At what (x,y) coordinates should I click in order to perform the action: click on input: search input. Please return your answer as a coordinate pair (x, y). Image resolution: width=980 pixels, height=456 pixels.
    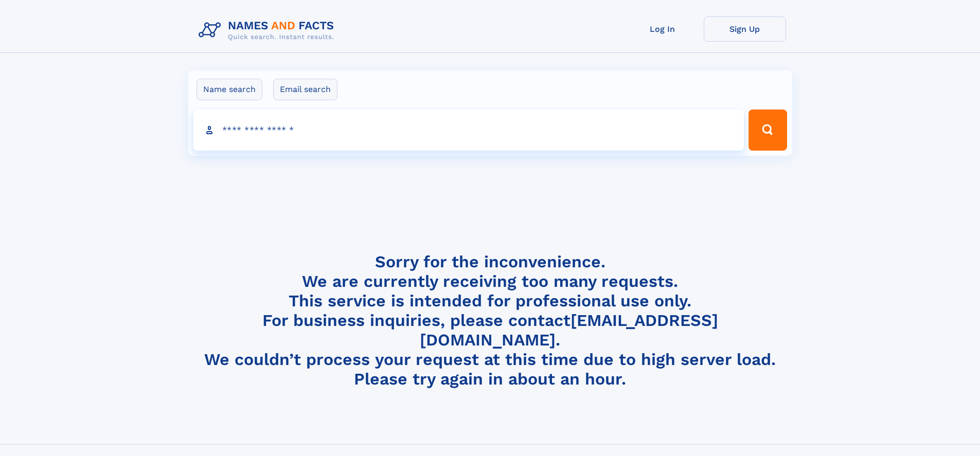
    Looking at the image, I should click on (469, 130).